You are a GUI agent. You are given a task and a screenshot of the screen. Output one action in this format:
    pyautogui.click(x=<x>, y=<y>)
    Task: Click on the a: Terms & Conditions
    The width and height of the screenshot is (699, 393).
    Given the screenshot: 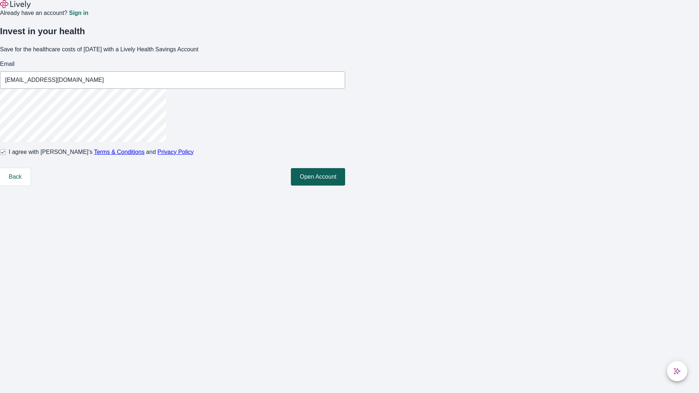 What is the action you would take?
    pyautogui.click(x=119, y=152)
    